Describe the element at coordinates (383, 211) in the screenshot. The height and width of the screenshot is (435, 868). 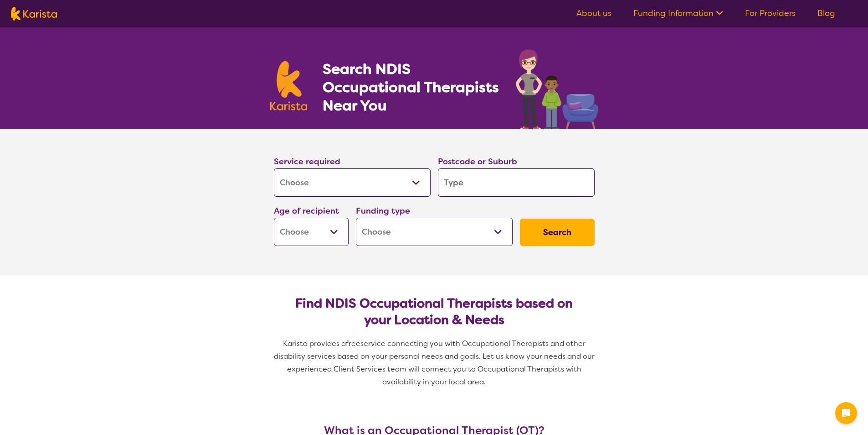
I see `label: Funding type` at that location.